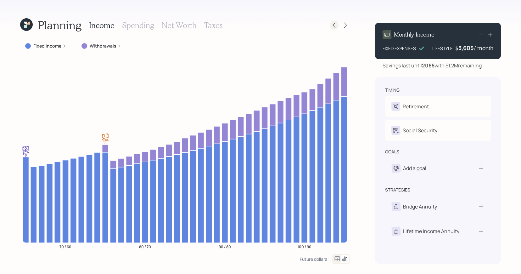 Image resolution: width=521 pixels, height=274 pixels. What do you see at coordinates (313, 259) in the screenshot?
I see `div: Future dollars` at bounding box center [313, 259].